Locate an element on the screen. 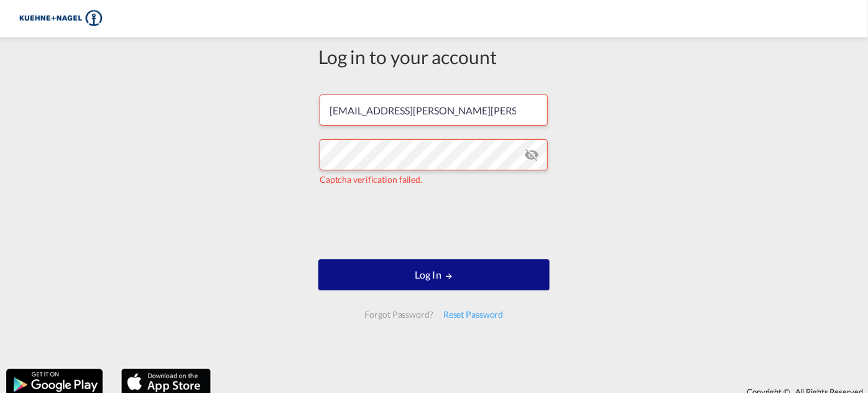 This screenshot has width=868, height=393. span: Captcha verification failed. is located at coordinates (371, 180).